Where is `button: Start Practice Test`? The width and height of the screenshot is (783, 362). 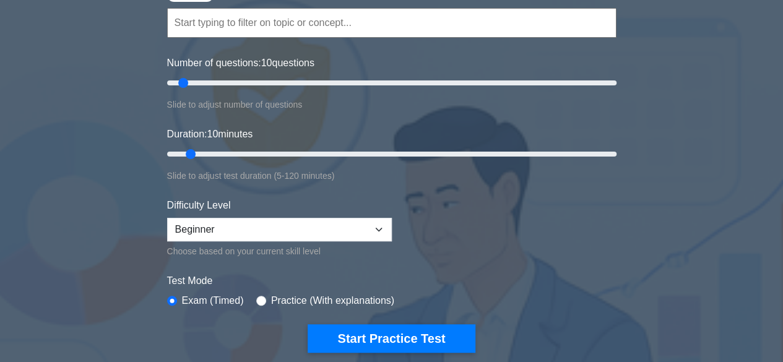
button: Start Practice Test is located at coordinates (391, 339).